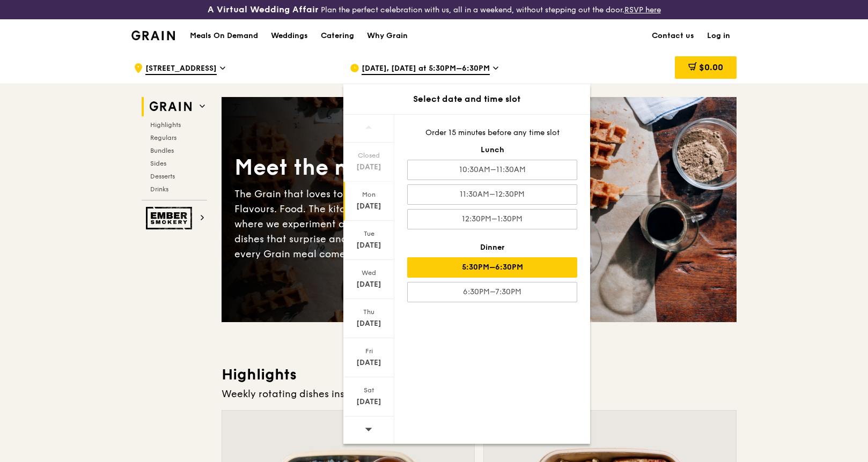  I want to click on a: GrainGrain, so click(153, 35).